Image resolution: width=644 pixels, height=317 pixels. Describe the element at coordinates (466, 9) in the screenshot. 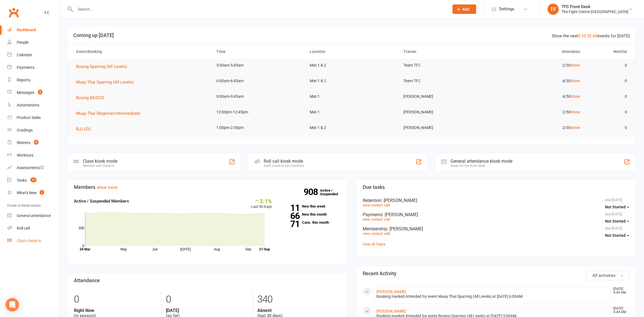

I see `span: Add` at that location.